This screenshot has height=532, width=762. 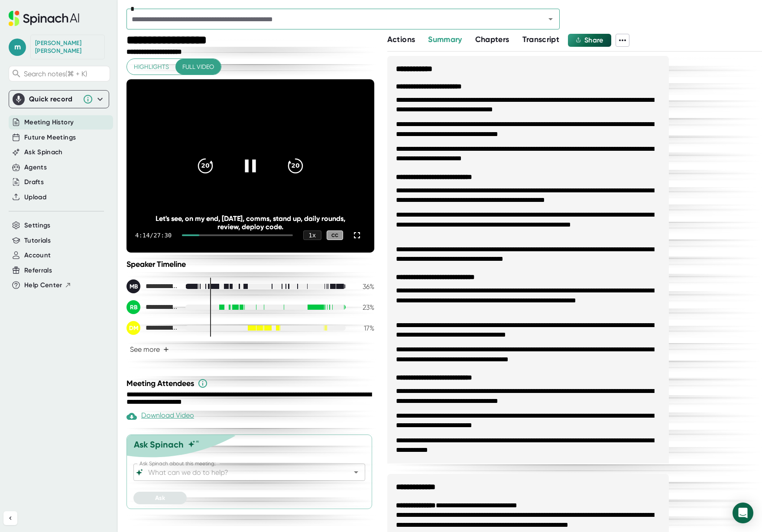 I want to click on span: Summary, so click(x=445, y=39).